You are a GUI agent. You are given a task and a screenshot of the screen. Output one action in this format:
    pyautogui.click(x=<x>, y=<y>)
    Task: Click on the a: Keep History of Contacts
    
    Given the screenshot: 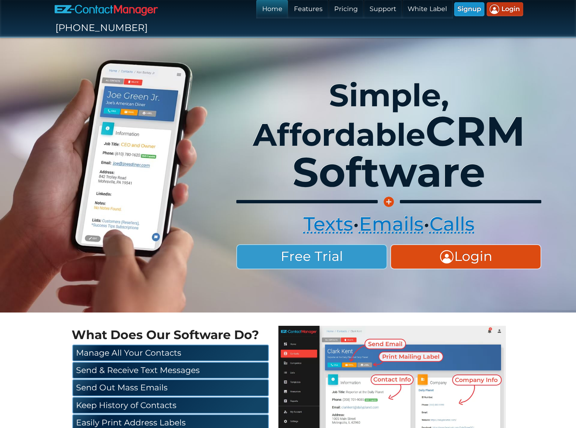 What is the action you would take?
    pyautogui.click(x=170, y=405)
    